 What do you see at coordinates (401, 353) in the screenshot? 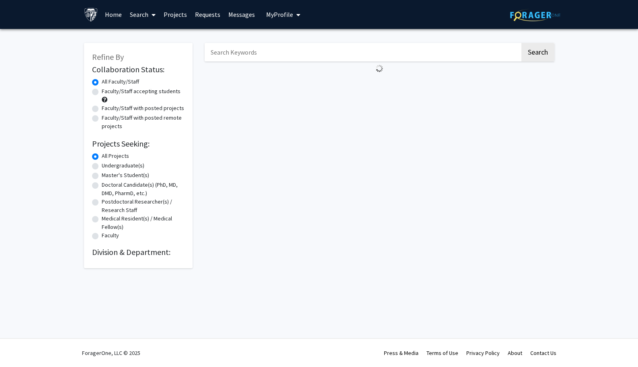
I see `a: Press & Media` at bounding box center [401, 353].